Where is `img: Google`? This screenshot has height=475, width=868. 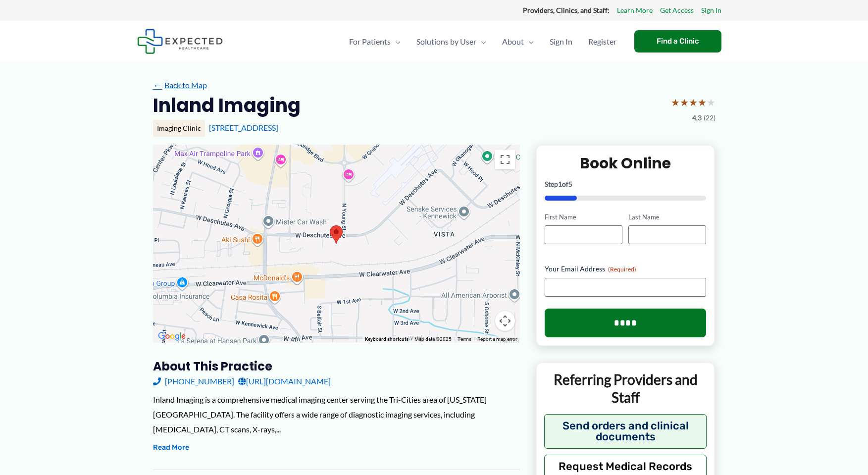
img: Google is located at coordinates (172, 336).